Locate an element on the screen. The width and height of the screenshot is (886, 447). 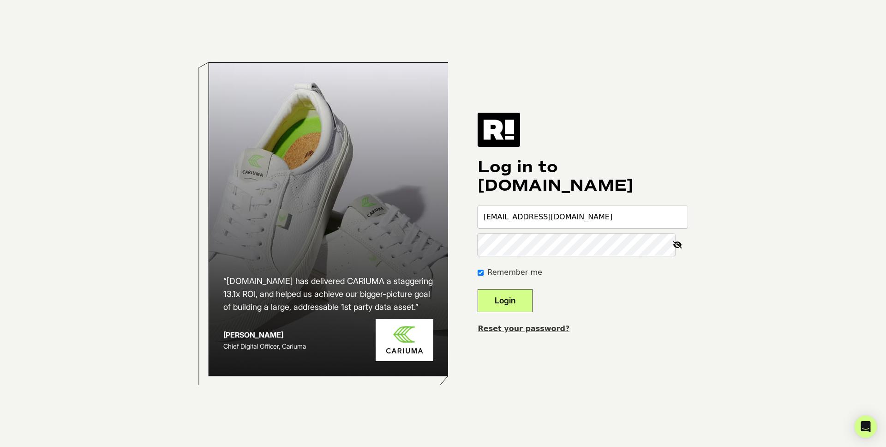
button: Login is located at coordinates (505, 300).